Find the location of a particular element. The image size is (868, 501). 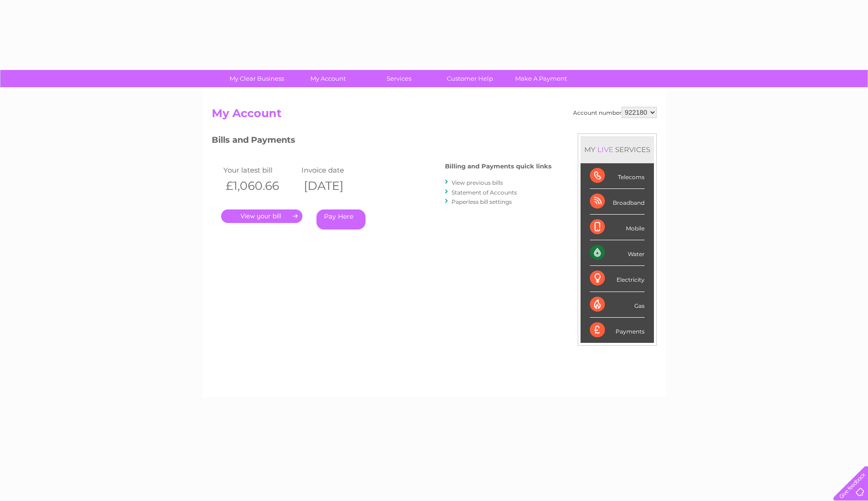

a: Paperless bill settings is located at coordinates (481, 202).